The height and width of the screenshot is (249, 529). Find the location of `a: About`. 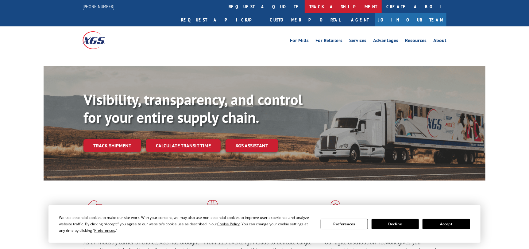

a: About is located at coordinates (439, 41).